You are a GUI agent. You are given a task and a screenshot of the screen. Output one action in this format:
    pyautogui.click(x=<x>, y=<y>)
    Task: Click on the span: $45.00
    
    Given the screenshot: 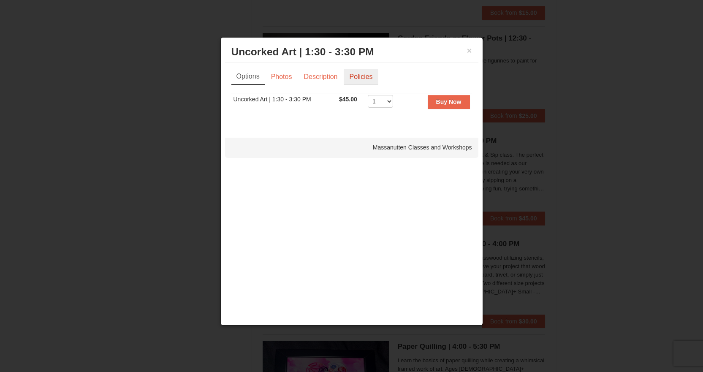 What is the action you would take?
    pyautogui.click(x=348, y=99)
    